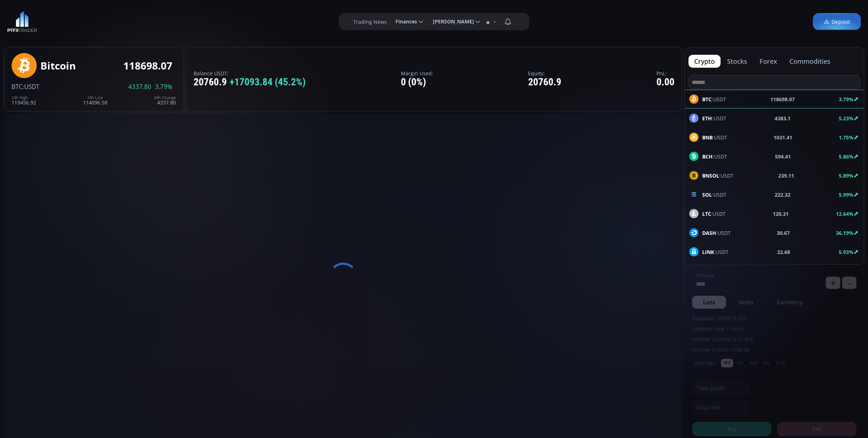 Image resolution: width=868 pixels, height=438 pixels. I want to click on button: forex, so click(769, 61).